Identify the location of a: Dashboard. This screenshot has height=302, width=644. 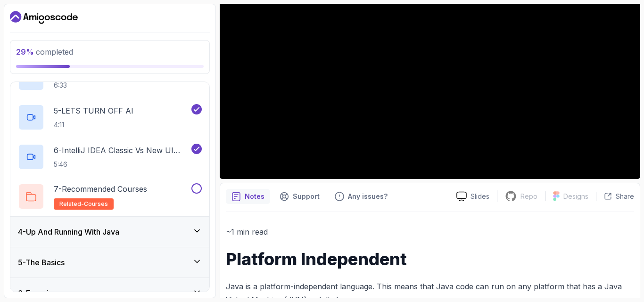
(44, 17).